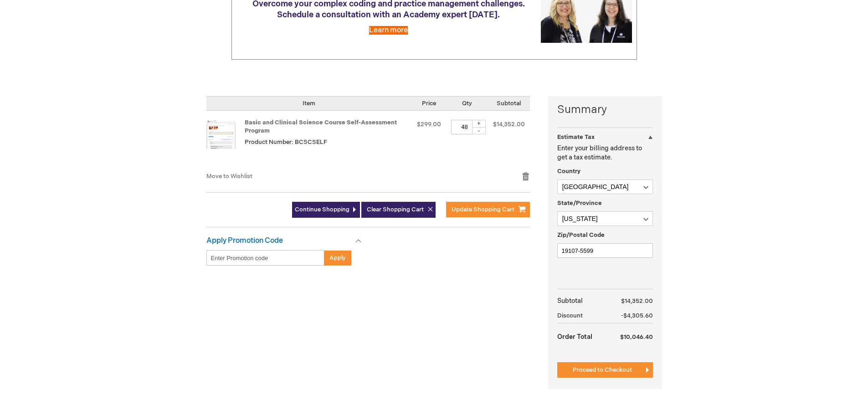 This screenshot has width=868, height=415. Describe the element at coordinates (326, 210) in the screenshot. I see `a: Continue Shopping` at that location.